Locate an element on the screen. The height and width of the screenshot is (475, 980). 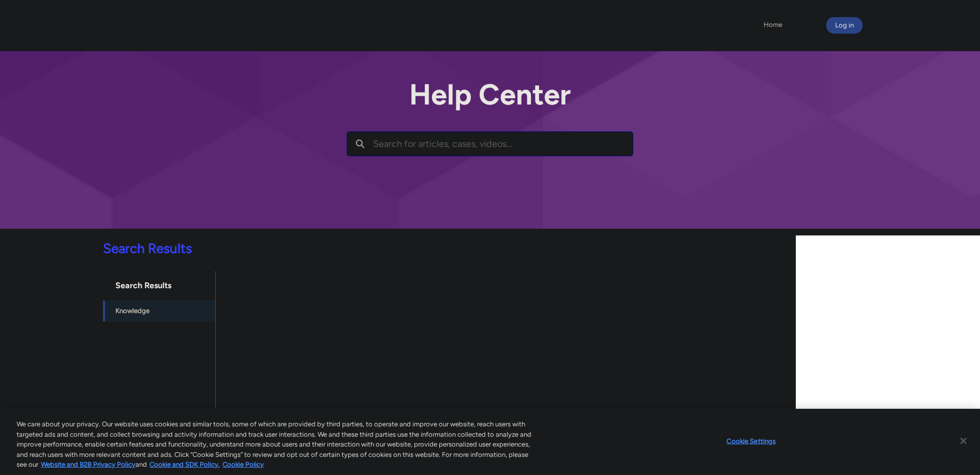
button: Search is located at coordinates (360, 144).